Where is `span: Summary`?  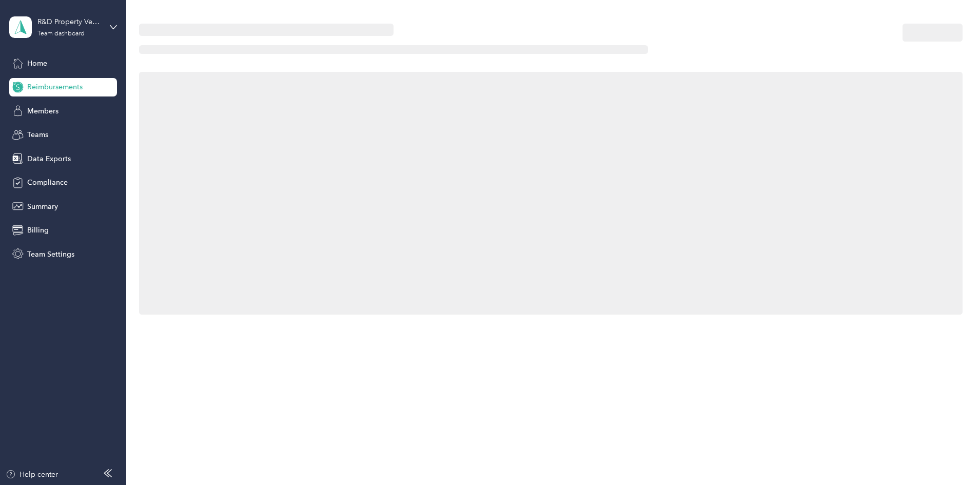 span: Summary is located at coordinates (43, 206).